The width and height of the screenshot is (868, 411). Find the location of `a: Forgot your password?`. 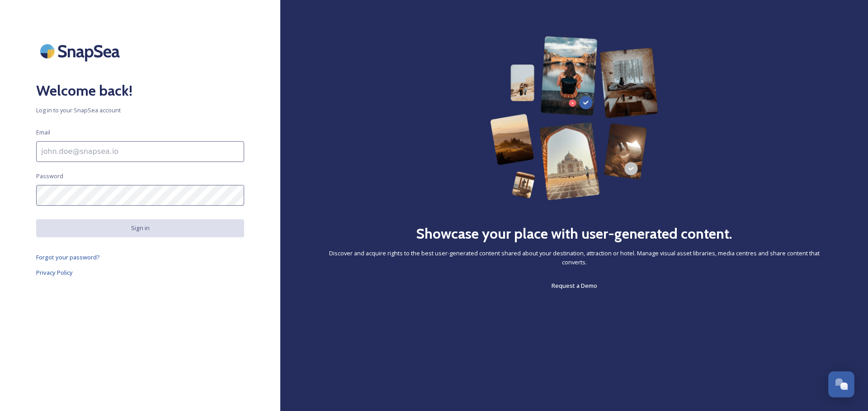

a: Forgot your password? is located at coordinates (140, 257).